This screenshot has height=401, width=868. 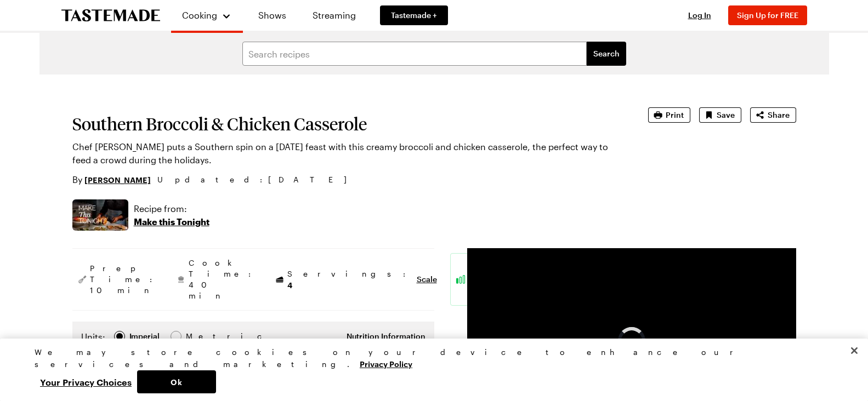 What do you see at coordinates (197, 336) in the screenshot?
I see `div: Metric` at bounding box center [197, 336].